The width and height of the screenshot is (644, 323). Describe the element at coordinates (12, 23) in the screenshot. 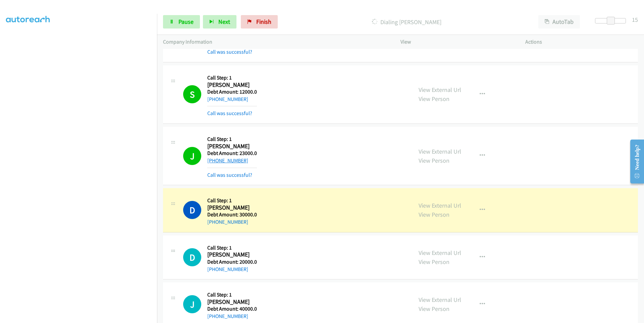

I see `div: Need help?` at that location.